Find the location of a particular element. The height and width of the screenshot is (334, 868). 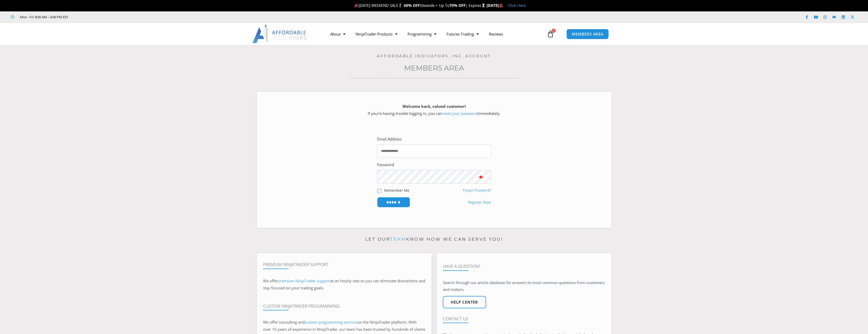

button: Show password is located at coordinates (481, 177).